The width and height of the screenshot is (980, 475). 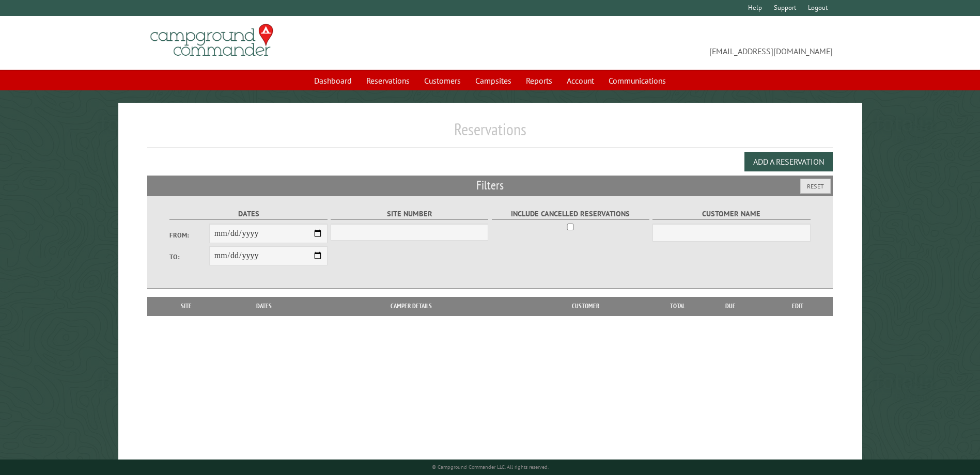 I want to click on a: Communications, so click(x=637, y=80).